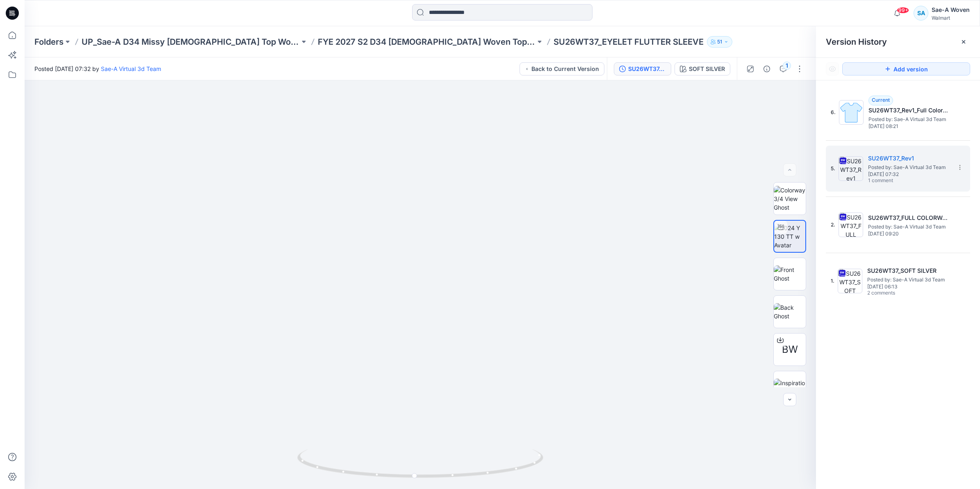 Image resolution: width=980 pixels, height=489 pixels. Describe the element at coordinates (49, 42) in the screenshot. I see `a: Folders` at that location.